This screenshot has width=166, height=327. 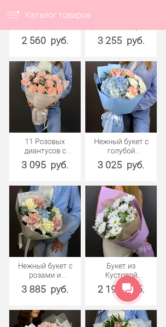 What do you see at coordinates (121, 221) in the screenshot?
I see `img: Букет из Кустовой хризантемы с Зеленью` at bounding box center [121, 221].